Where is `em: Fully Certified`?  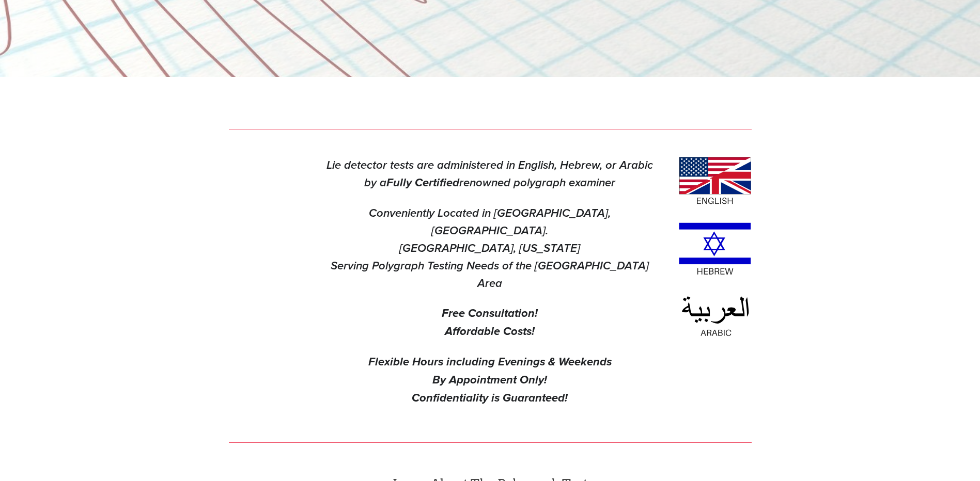
em: Fully Certified is located at coordinates (422, 183).